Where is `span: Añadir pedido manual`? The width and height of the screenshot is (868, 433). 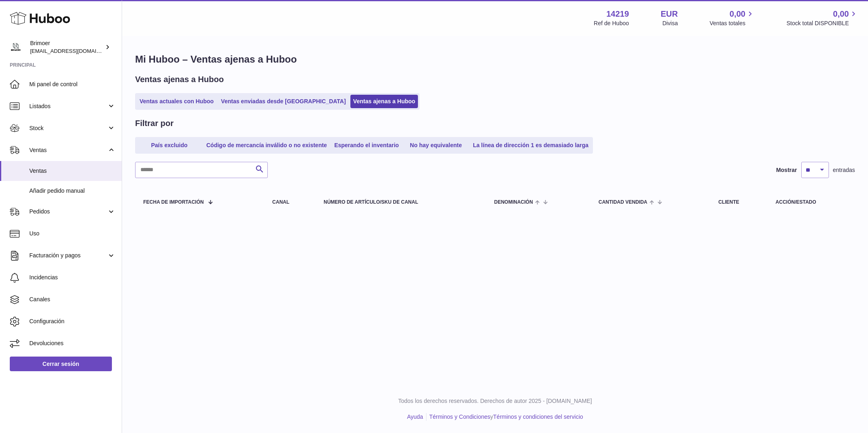 span: Añadir pedido manual is located at coordinates (72, 191).